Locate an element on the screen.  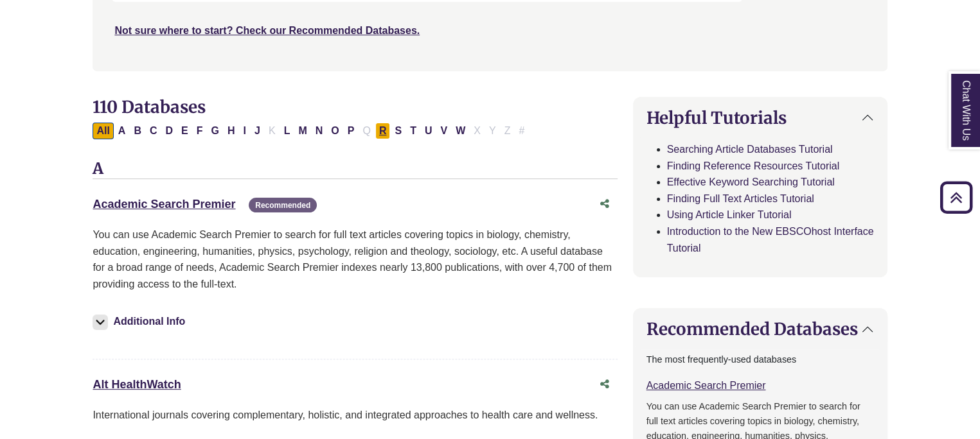
button: Filter Results A is located at coordinates (122, 131).